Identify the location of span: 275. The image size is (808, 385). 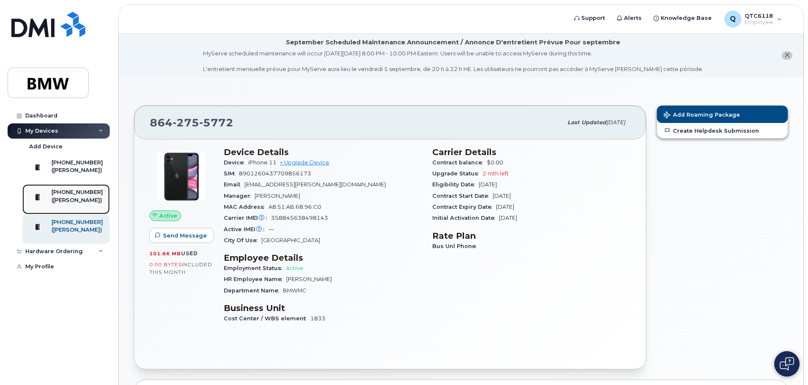
(186, 122).